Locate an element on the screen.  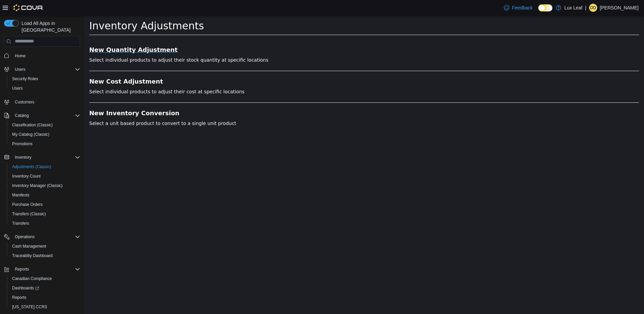
a: Customers is located at coordinates (25, 102).